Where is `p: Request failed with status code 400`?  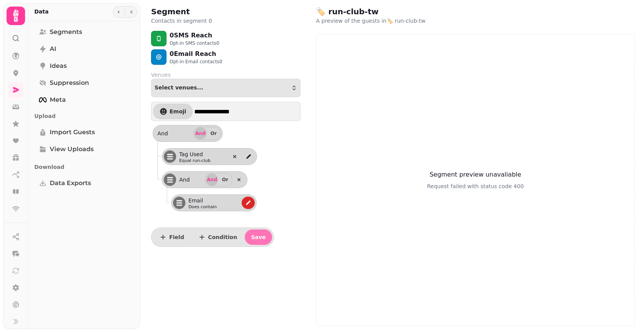
p: Request failed with status code 400 is located at coordinates (475, 186).